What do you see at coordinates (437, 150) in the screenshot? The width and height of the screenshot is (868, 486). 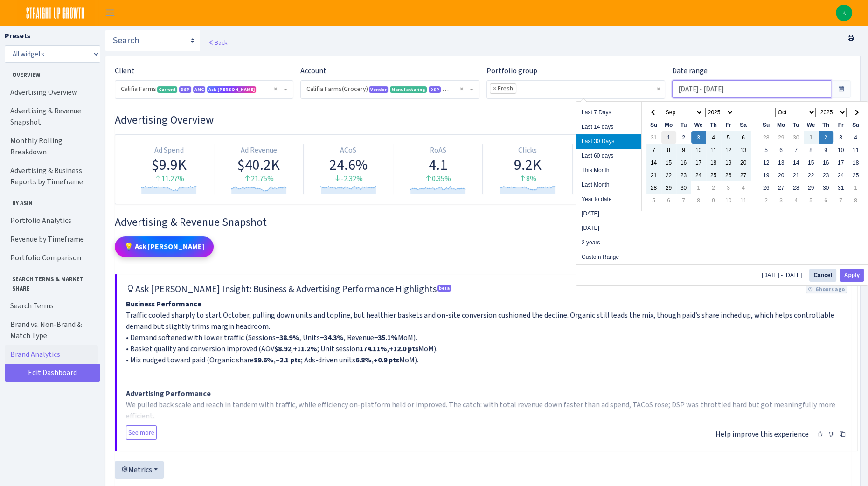 I see `div: RoAS` at bounding box center [437, 150].